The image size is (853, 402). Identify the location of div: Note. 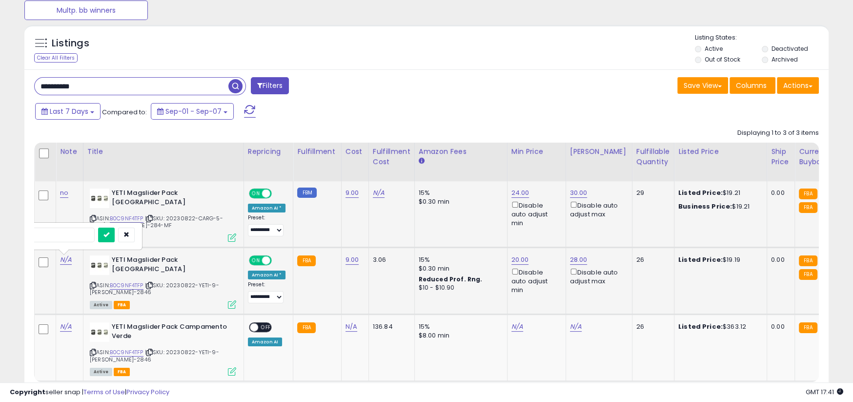
(69, 151).